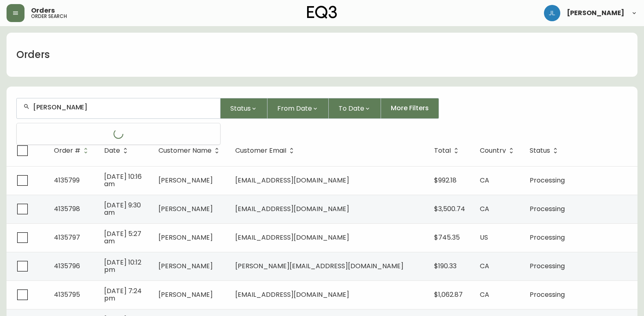 The image size is (644, 316). What do you see at coordinates (123, 107) in the screenshot?
I see `input: Search` at bounding box center [123, 107].